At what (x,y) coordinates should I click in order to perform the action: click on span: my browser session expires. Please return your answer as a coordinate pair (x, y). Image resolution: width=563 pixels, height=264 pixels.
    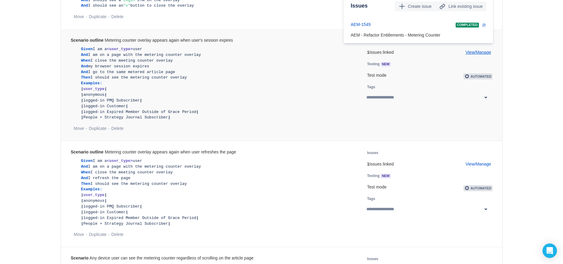
    Looking at the image, I should click on (119, 66).